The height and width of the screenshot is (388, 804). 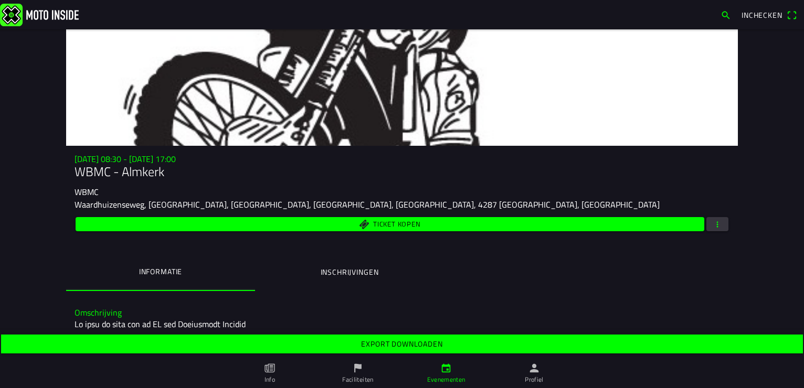 I want to click on span: Inchecken, so click(x=762, y=15).